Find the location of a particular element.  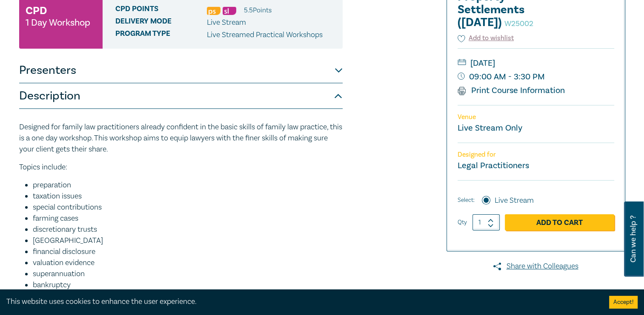

label: Live Stream is located at coordinates (515, 200).